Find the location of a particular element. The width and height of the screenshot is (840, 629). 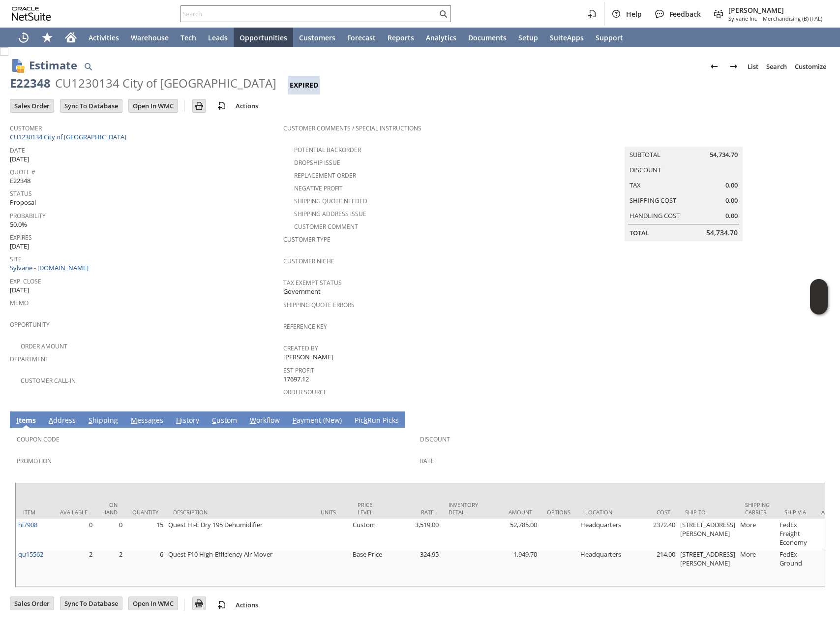

a: Shipping Address Issue is located at coordinates (330, 213).